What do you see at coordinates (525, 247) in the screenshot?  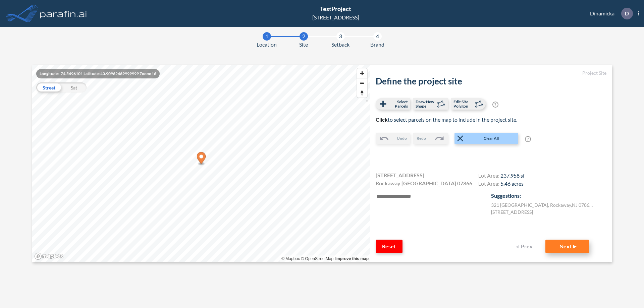 I see `button: Prev` at bounding box center [525, 247].